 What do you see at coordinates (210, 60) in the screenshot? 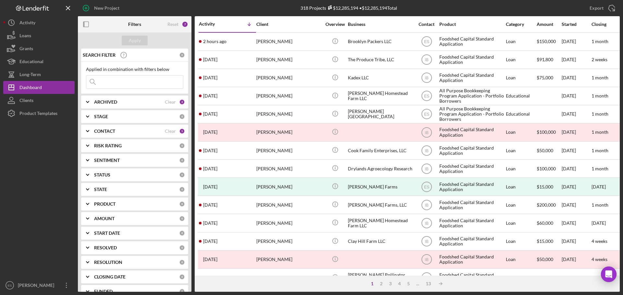
I see `time: 2025-10-14 16:48` at bounding box center [210, 60].